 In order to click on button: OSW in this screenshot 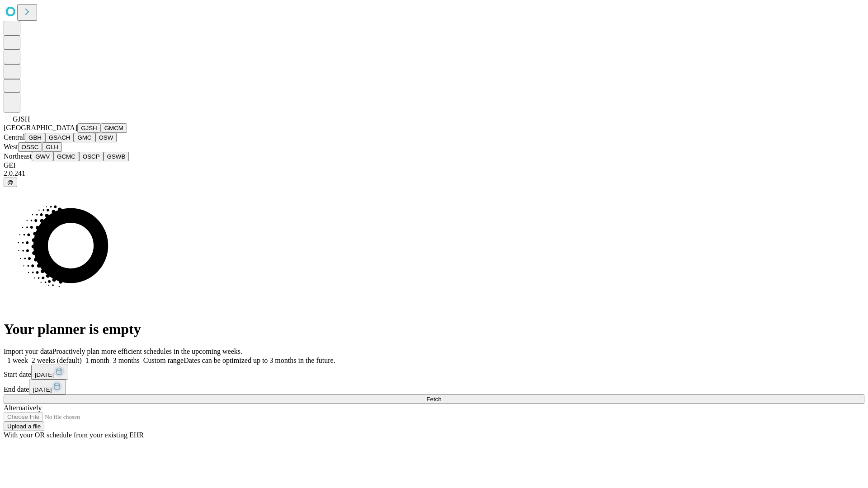, I will do `click(107, 137)`.